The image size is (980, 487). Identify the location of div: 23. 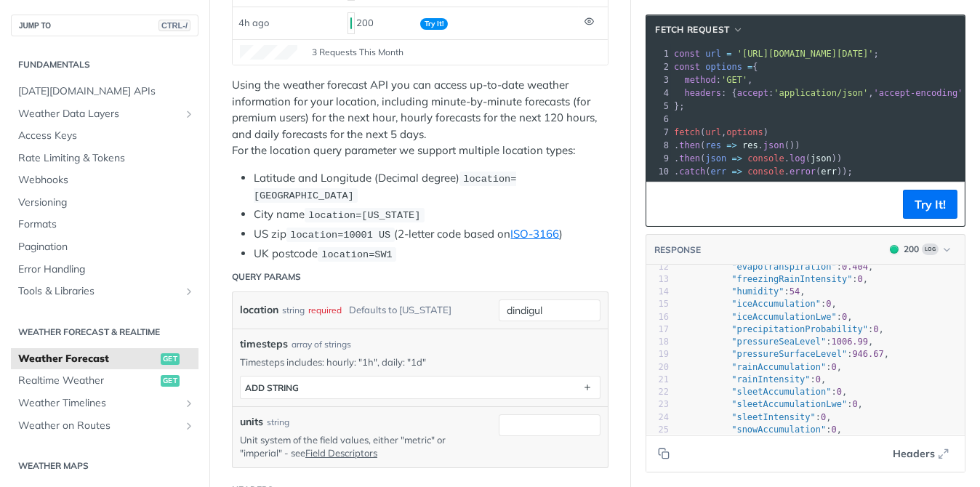
(658, 404).